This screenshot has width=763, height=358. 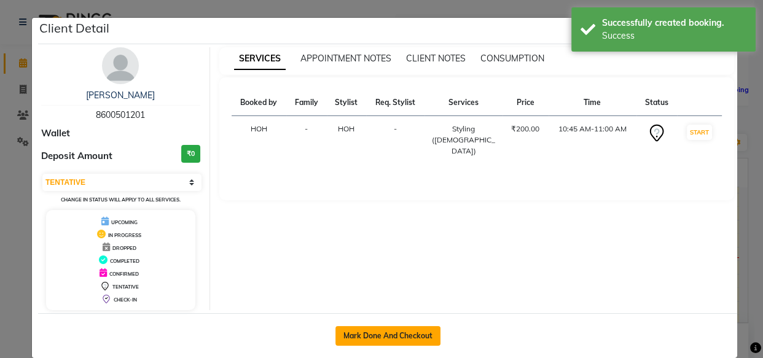 What do you see at coordinates (260, 59) in the screenshot?
I see `span: SERVICES` at bounding box center [260, 59].